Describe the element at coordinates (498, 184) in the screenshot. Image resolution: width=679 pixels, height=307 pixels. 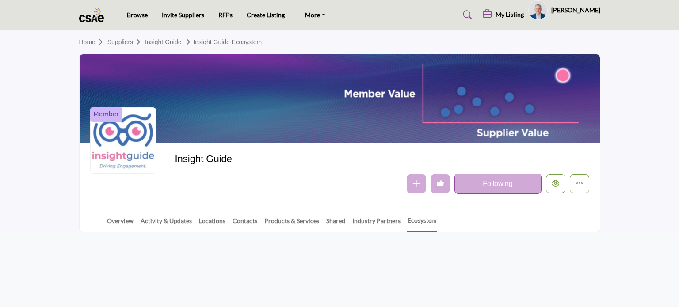
I see `button: Following` at that location.